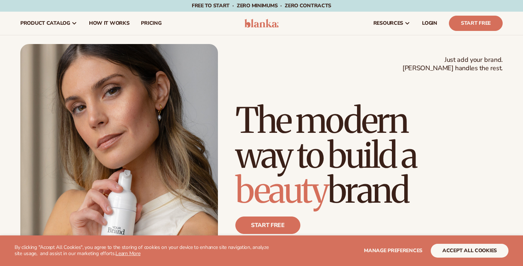  I want to click on span: pricing, so click(151, 23).